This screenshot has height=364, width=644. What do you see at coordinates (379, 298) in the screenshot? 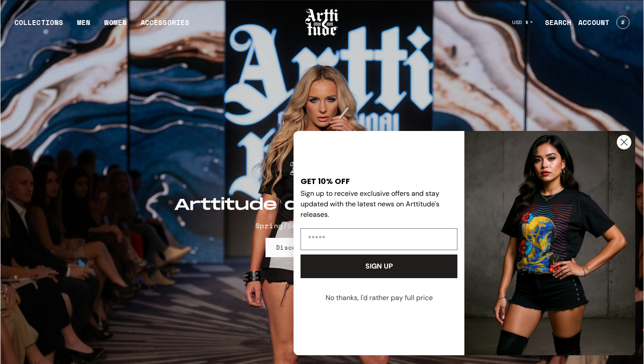
I see `button: No thanks, I'd rather pay full price` at bounding box center [379, 298].